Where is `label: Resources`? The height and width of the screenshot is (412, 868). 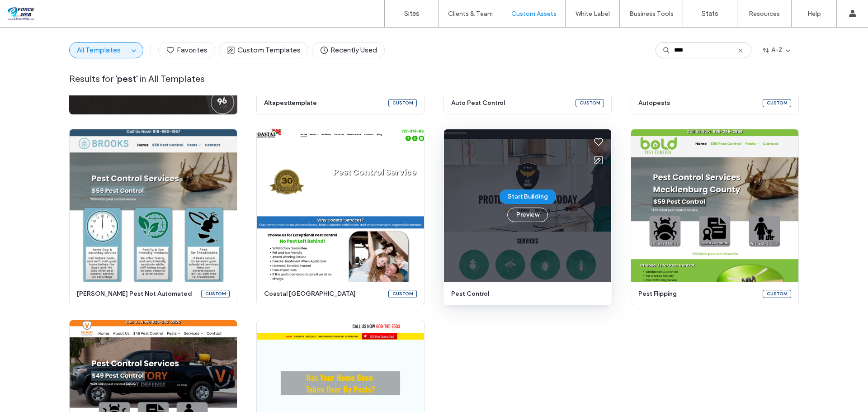
label: Resources is located at coordinates (764, 14).